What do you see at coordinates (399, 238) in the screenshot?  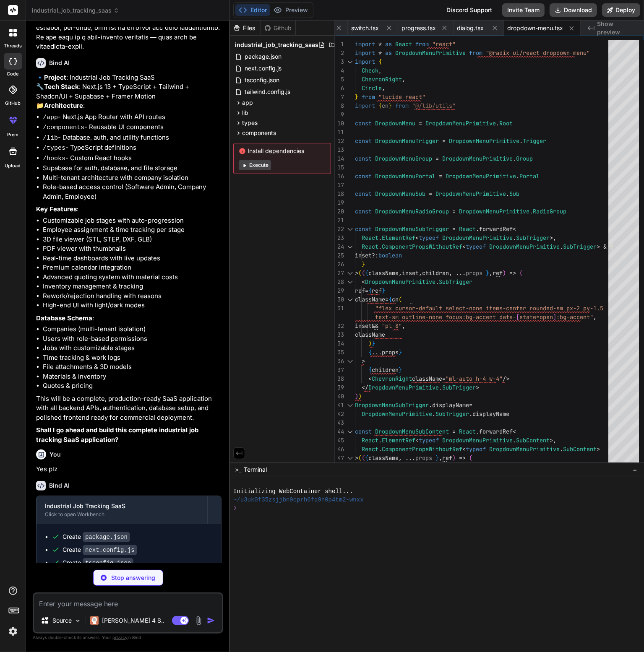 I see `span: ElementRef` at bounding box center [399, 238].